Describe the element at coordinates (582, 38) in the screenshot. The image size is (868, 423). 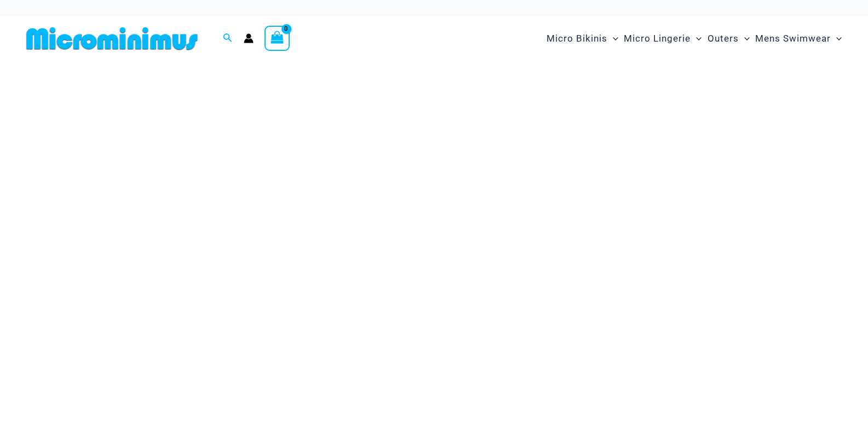
I see `a: Micro BikinisMenu ToggleMenu Toggle` at that location.